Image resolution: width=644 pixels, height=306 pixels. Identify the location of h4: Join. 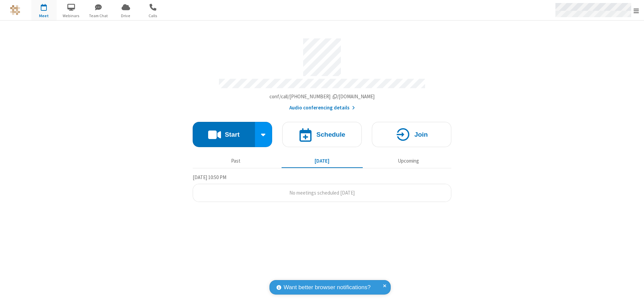
(421, 135).